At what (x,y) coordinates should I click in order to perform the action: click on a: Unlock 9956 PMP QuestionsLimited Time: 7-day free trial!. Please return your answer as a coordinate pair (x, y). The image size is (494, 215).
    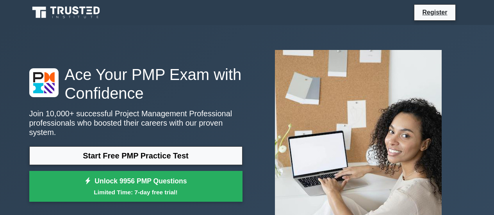
    Looking at the image, I should click on (136, 187).